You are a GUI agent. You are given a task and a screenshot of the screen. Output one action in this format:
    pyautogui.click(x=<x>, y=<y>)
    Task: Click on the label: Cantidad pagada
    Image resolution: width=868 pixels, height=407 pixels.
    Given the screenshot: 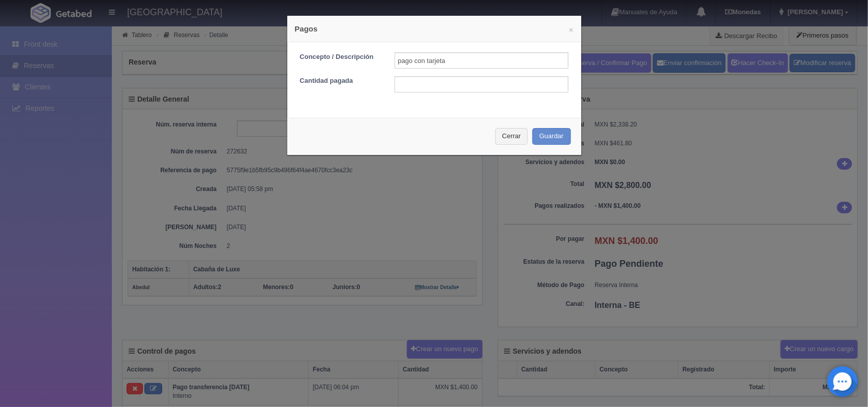 What is the action you would take?
    pyautogui.click(x=339, y=81)
    